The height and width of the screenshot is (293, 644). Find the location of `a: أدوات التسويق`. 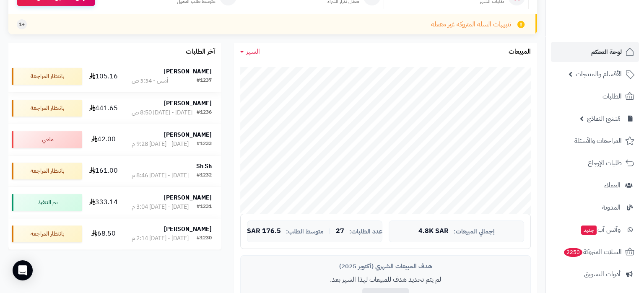

a: أدوات التسويق is located at coordinates (595, 274).